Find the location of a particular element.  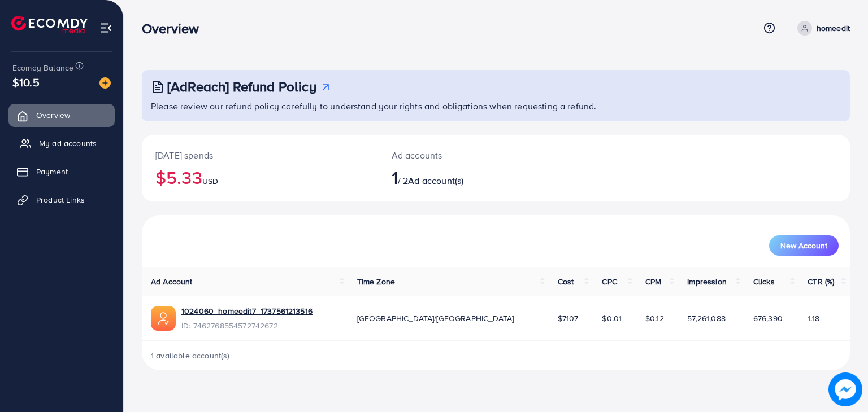

a: Product Links is located at coordinates (61, 200).